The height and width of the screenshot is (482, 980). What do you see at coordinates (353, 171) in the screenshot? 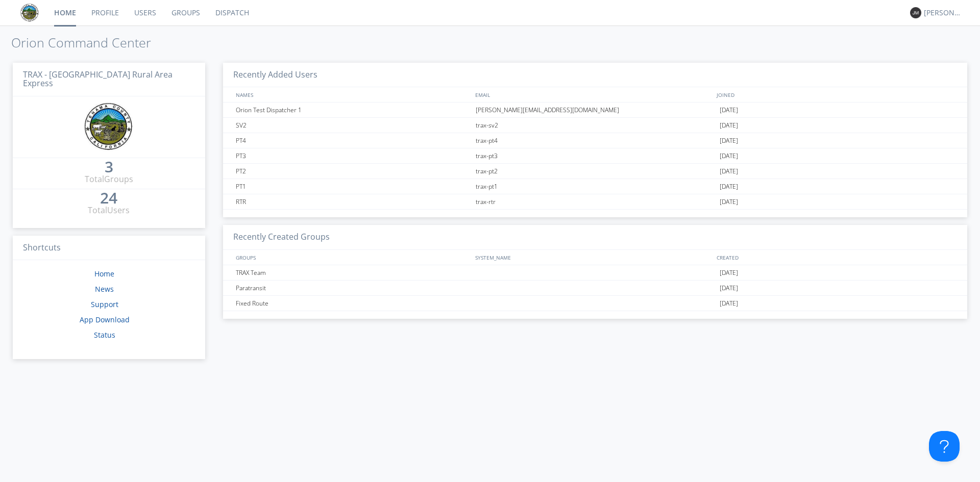
I see `div: PT2` at bounding box center [353, 171].